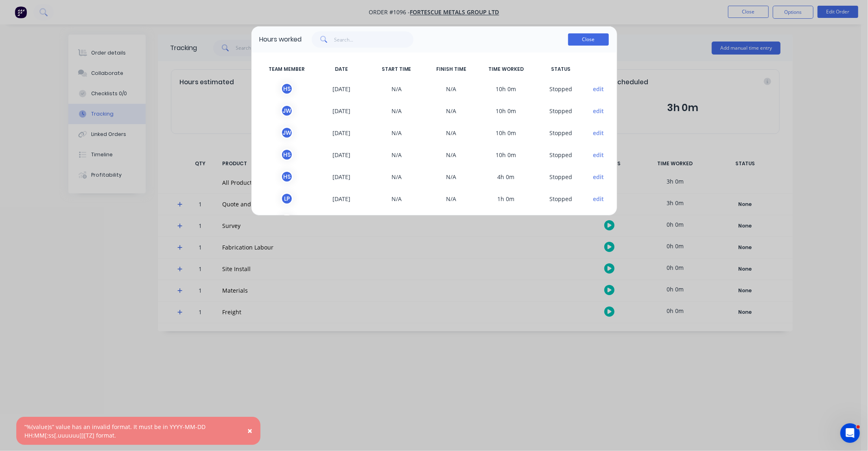 The image size is (868, 451). I want to click on span: START TIME, so click(396, 69).